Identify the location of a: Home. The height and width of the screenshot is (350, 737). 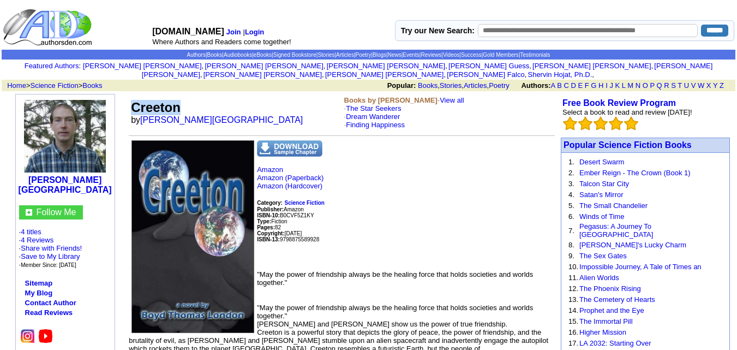
(16, 85).